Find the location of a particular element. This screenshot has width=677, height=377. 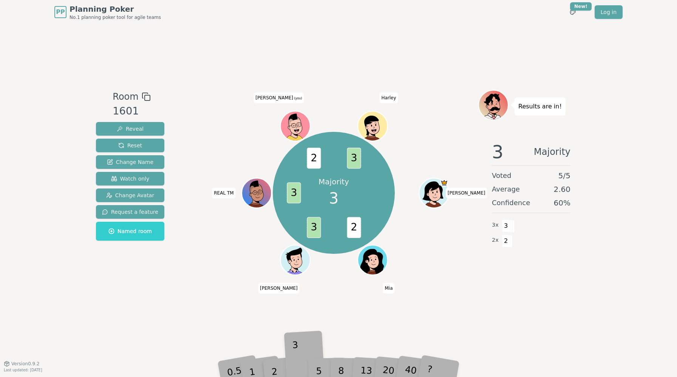

a: Log in is located at coordinates (608, 12).